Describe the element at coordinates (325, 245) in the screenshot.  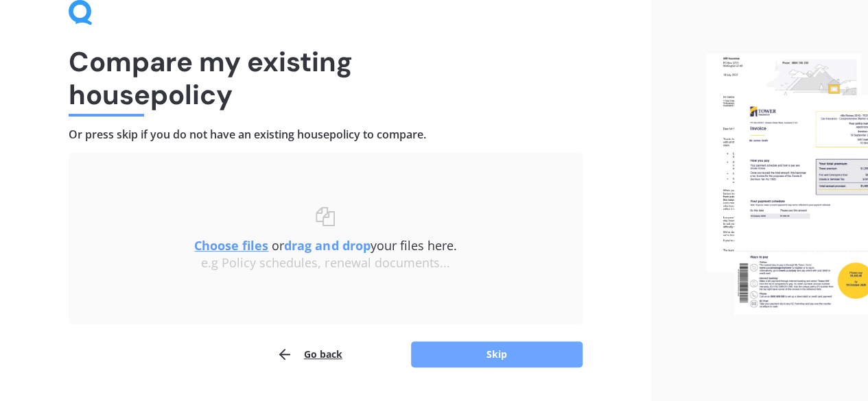
I see `span: or your files here.` at that location.